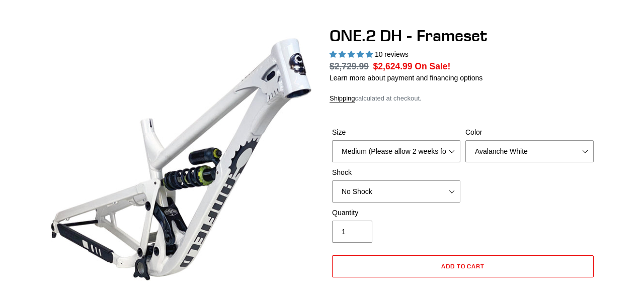 This screenshot has width=644, height=295. I want to click on label: Color, so click(529, 132).